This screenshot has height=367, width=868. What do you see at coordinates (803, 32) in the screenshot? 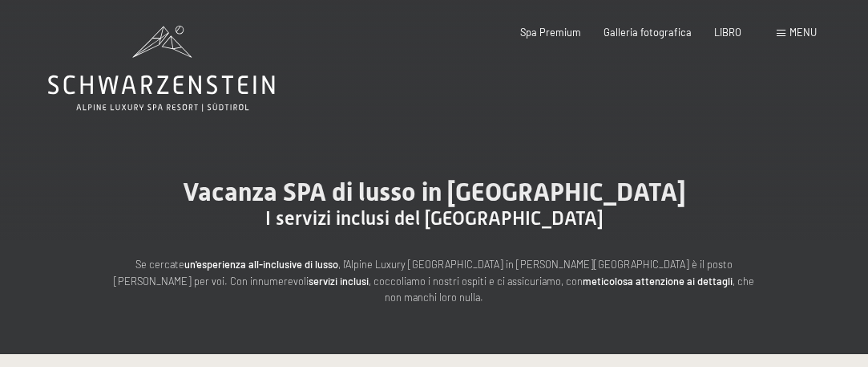
I see `font: menu` at bounding box center [803, 32].